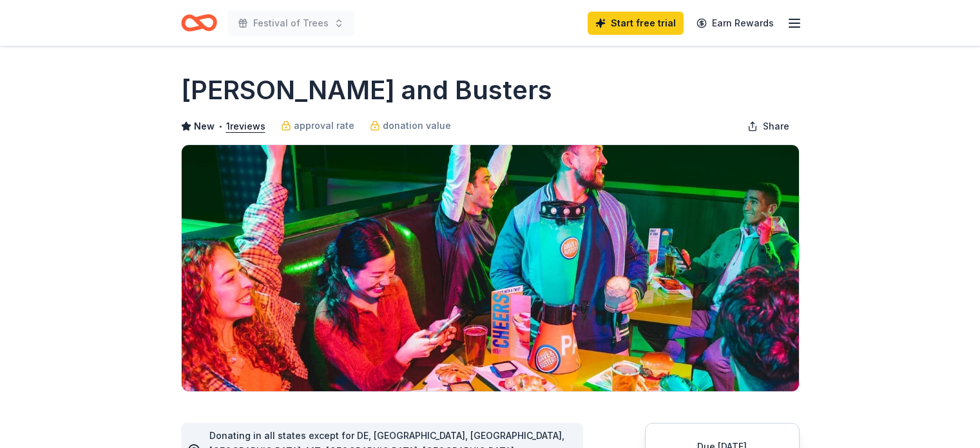  I want to click on span: approval rate, so click(324, 125).